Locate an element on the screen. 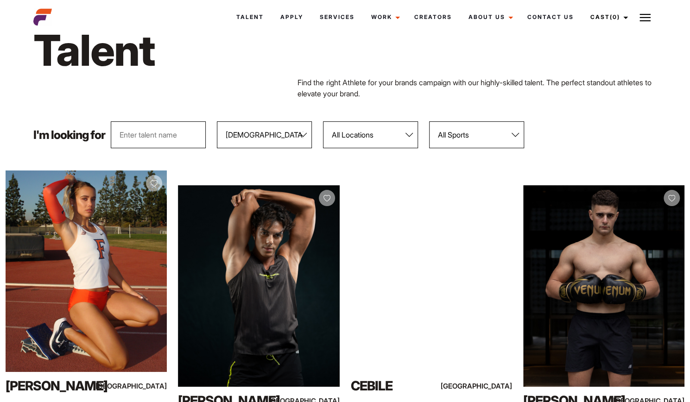 This screenshot has width=690, height=402. a: Services is located at coordinates (337, 17).